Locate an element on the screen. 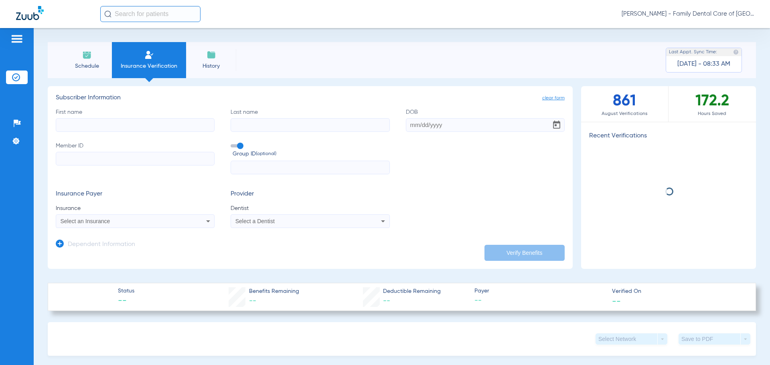 Image resolution: width=770 pixels, height=365 pixels. h3: Provider is located at coordinates (310, 194).